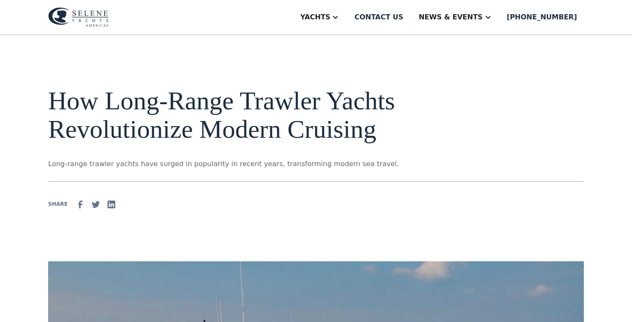 Image resolution: width=632 pixels, height=322 pixels. What do you see at coordinates (111, 204) in the screenshot?
I see `img: Linkedin` at bounding box center [111, 204].